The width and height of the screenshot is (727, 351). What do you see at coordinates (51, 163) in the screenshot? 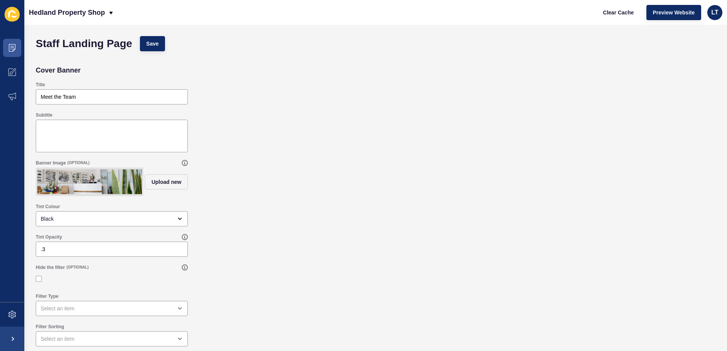
I see `label: Banner Image` at bounding box center [51, 163].